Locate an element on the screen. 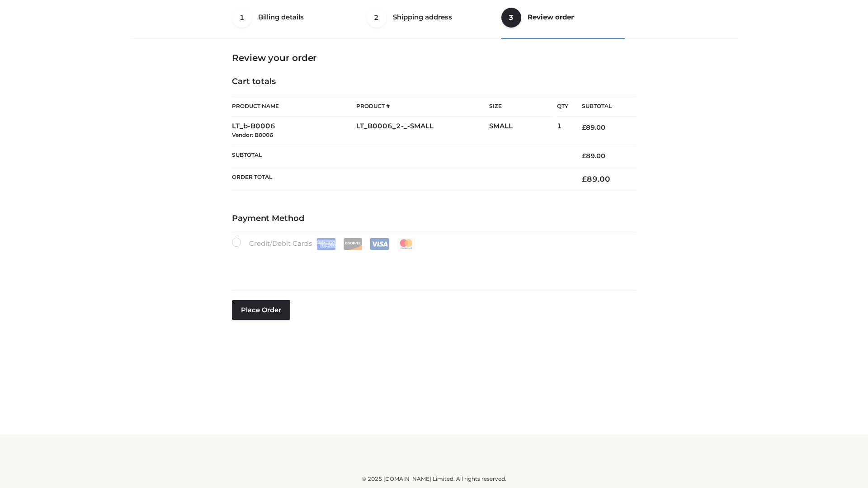  h3: Review your order is located at coordinates (434, 57).